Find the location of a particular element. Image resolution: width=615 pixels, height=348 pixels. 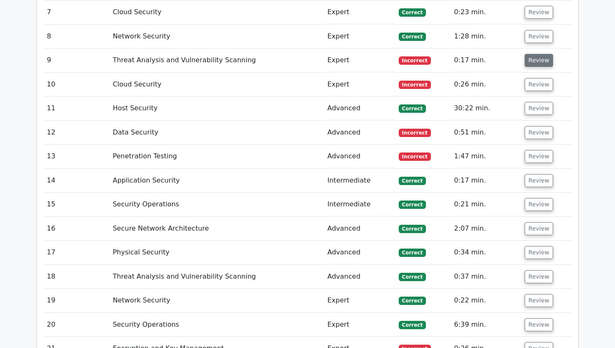

td: 20 is located at coordinates (76, 325).